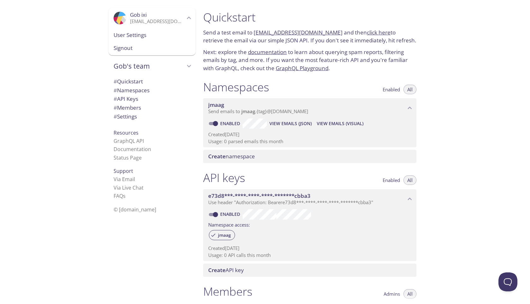  What do you see at coordinates (152, 117) in the screenshot?
I see `div: Team Settings` at bounding box center [152, 117].